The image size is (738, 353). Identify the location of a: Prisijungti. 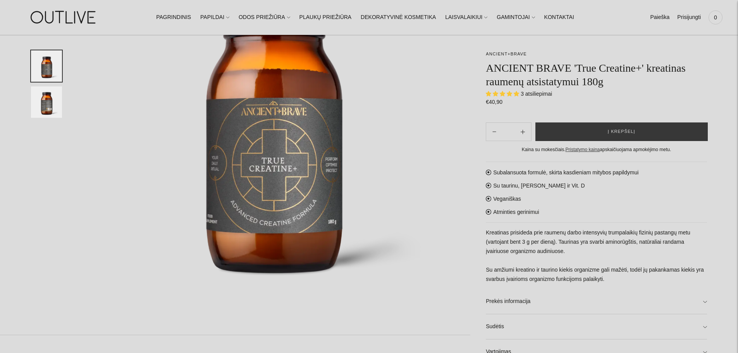
(689, 17).